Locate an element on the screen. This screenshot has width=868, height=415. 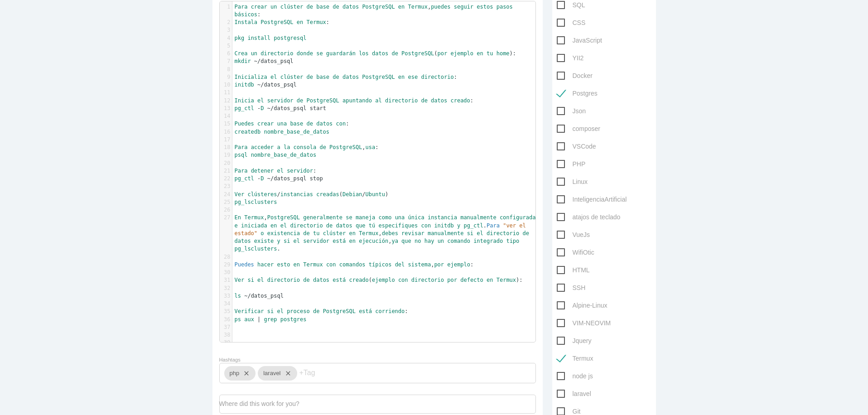
span: instancias is located at coordinates (297, 194).